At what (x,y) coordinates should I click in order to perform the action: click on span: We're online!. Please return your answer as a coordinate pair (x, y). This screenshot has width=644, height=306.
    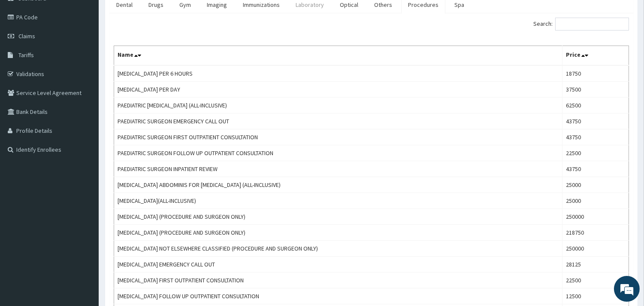
    Looking at the image, I should click on (84, 139).